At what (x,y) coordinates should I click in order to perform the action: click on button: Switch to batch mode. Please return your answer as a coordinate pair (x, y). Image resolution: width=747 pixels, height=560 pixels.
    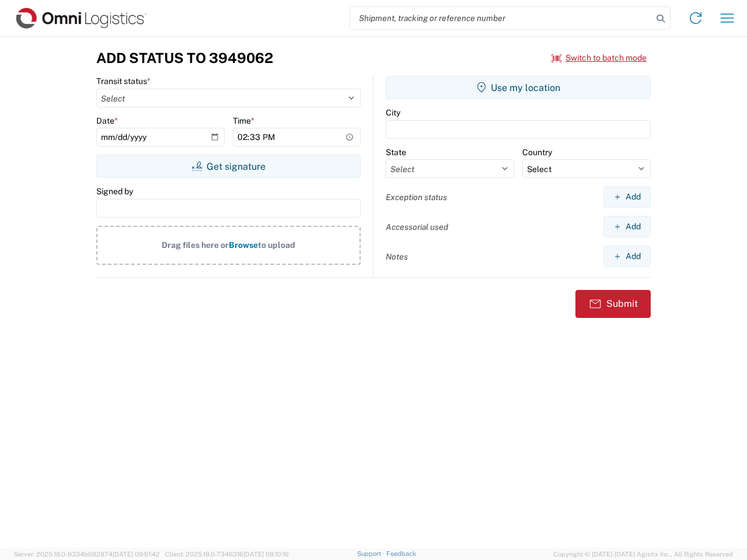
    Looking at the image, I should click on (599, 58).